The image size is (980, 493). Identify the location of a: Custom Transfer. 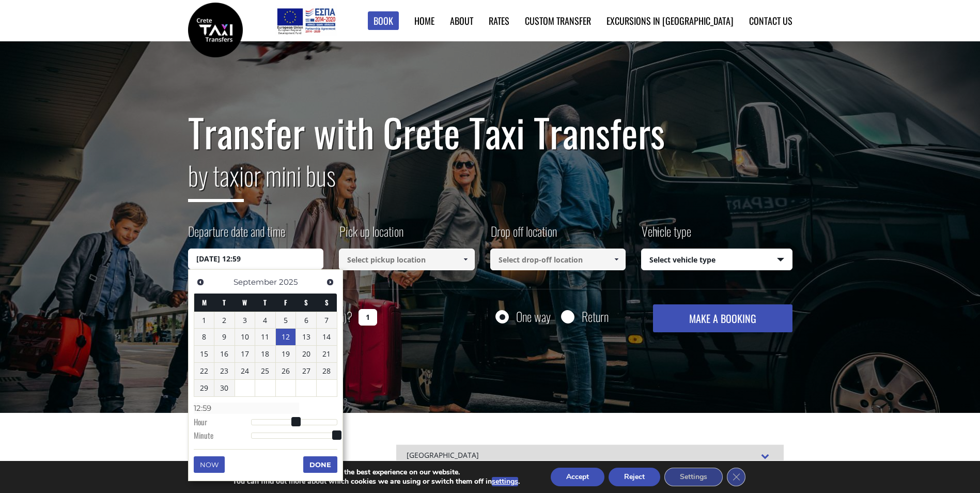
(558, 21).